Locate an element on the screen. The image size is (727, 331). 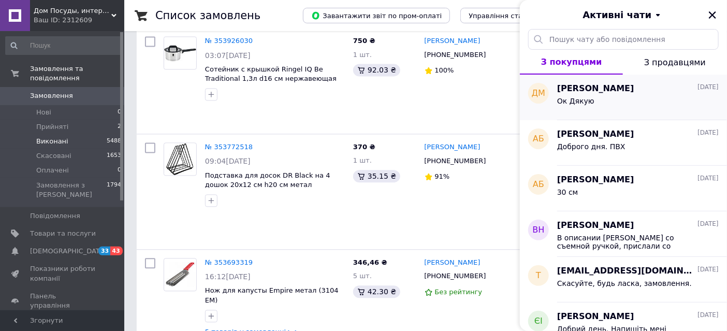
span: Панель управління is located at coordinates (63, 301).